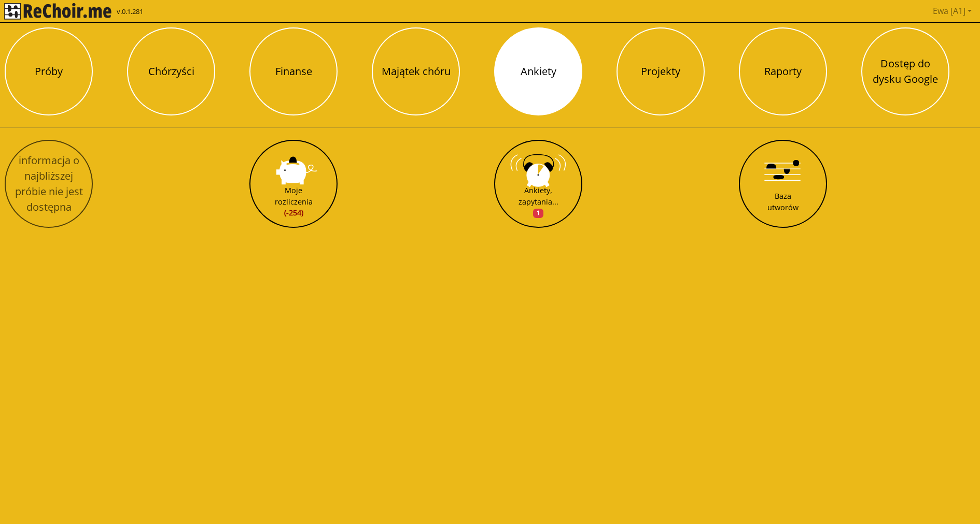 The width and height of the screenshot is (980, 524). What do you see at coordinates (539, 201) in the screenshot?
I see `div: Ankiety, zapytania...` at bounding box center [539, 201].